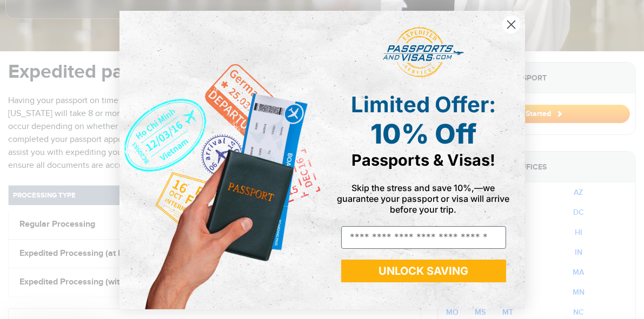 The image size is (644, 319). Describe the element at coordinates (511, 24) in the screenshot. I see `button: Close dialog` at that location.